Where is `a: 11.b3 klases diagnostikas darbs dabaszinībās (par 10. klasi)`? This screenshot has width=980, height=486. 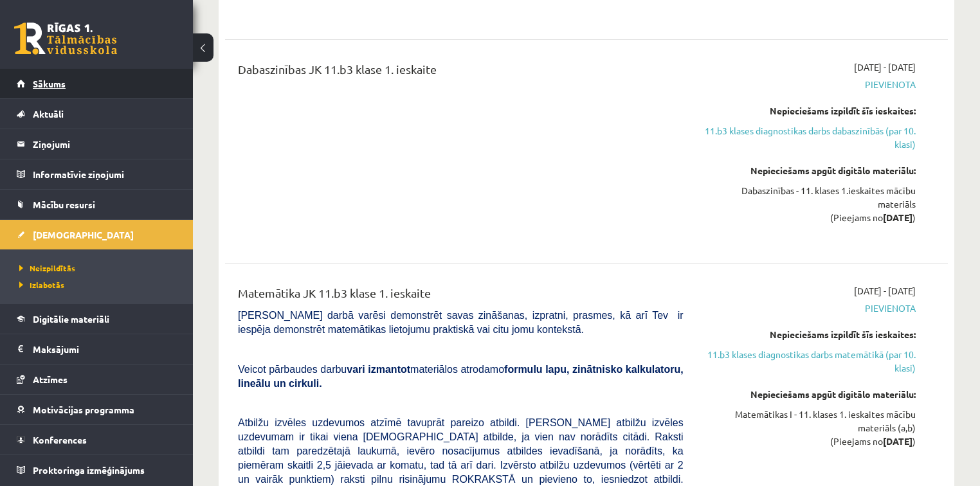
a: 11.b3 klases diagnostikas darbs dabaszinībās (par 10. klasi) is located at coordinates (809, 138).